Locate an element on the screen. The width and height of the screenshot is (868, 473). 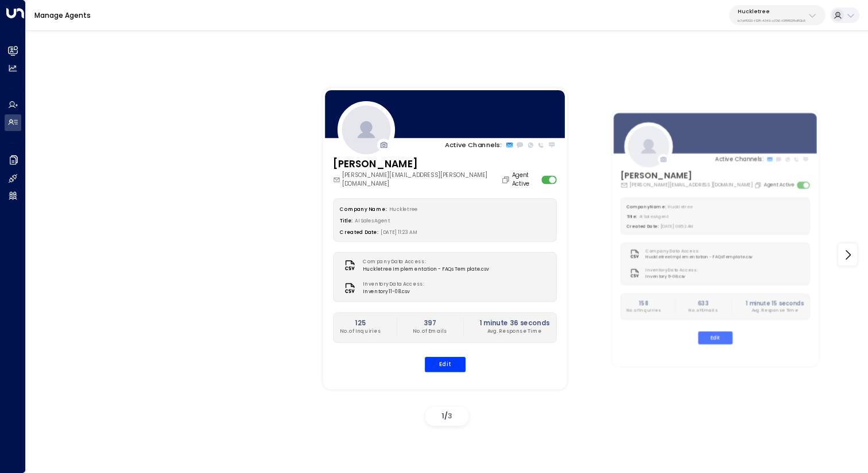
span: 1 is located at coordinates (443, 415).